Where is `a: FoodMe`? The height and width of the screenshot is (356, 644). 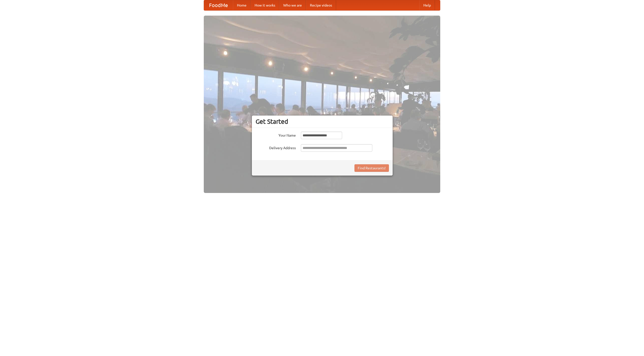
a: FoodMe is located at coordinates (218, 5).